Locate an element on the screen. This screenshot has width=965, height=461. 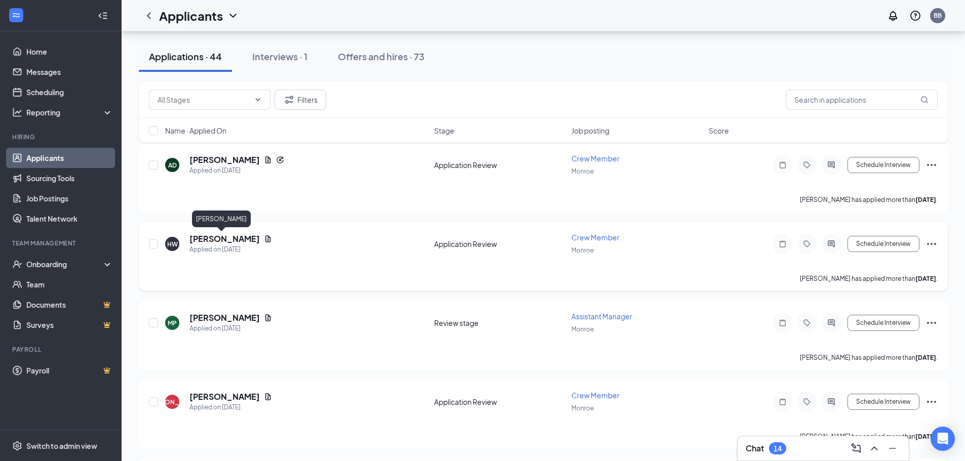
div: BB is located at coordinates (937, 15).